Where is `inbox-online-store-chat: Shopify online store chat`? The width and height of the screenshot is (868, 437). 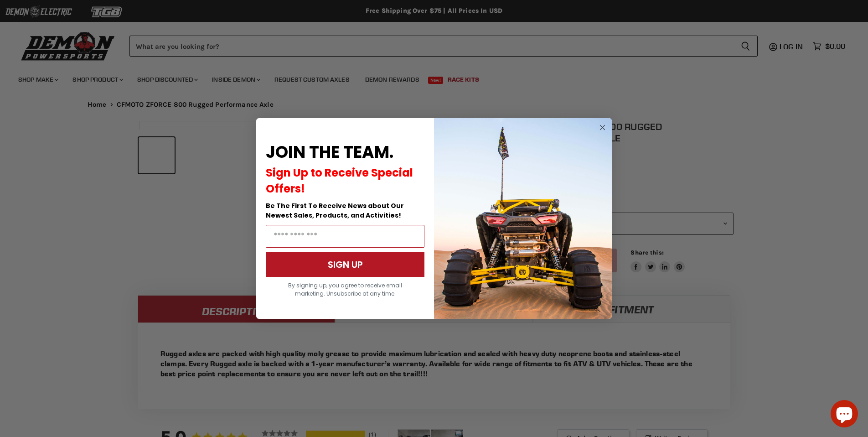 inbox-online-store-chat: Shopify online store chat is located at coordinates (844, 415).